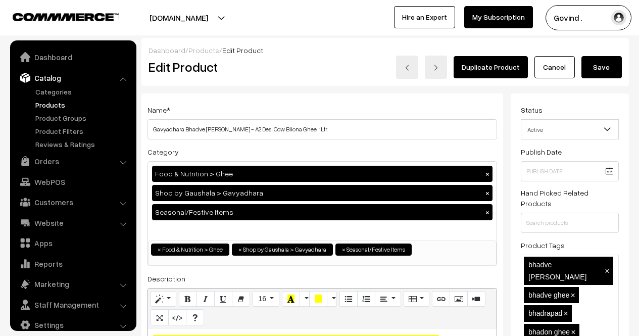  What do you see at coordinates (291, 299) in the screenshot?
I see `button: Recent Color` at bounding box center [291, 299].